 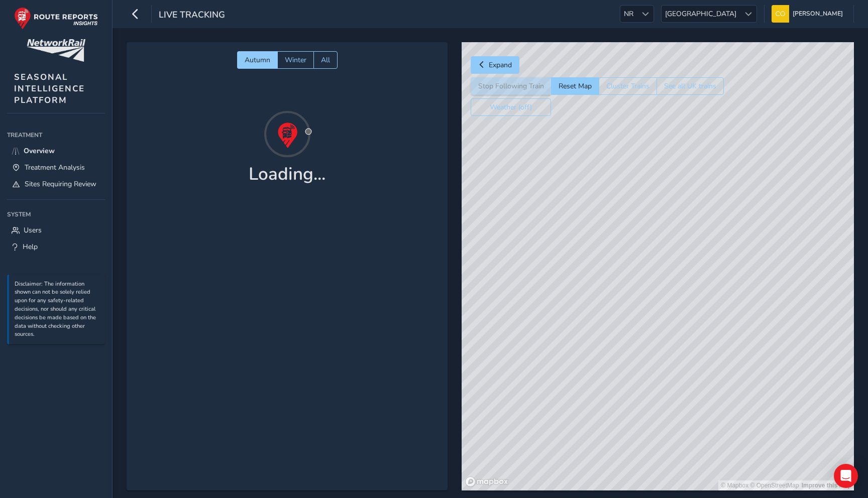 What do you see at coordinates (627, 86) in the screenshot?
I see `button: Cluster Trains` at bounding box center [627, 86].